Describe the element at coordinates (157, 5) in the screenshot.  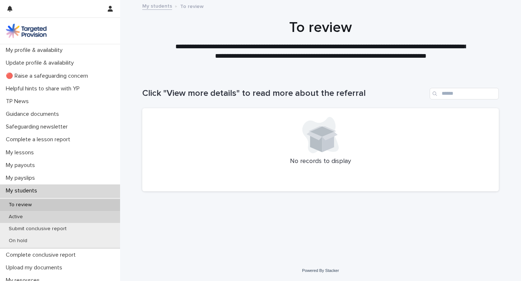
I see `a: My students` at that location.